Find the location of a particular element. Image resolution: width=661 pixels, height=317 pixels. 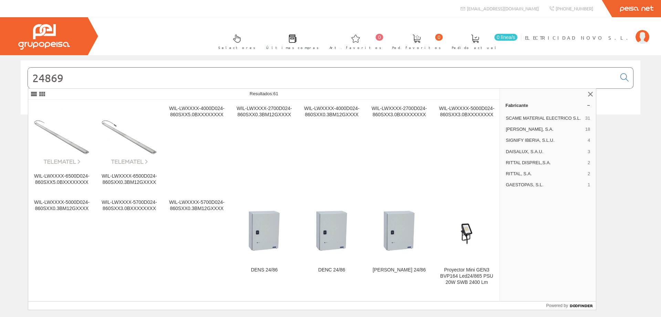

a: Powered by is located at coordinates (571, 305).